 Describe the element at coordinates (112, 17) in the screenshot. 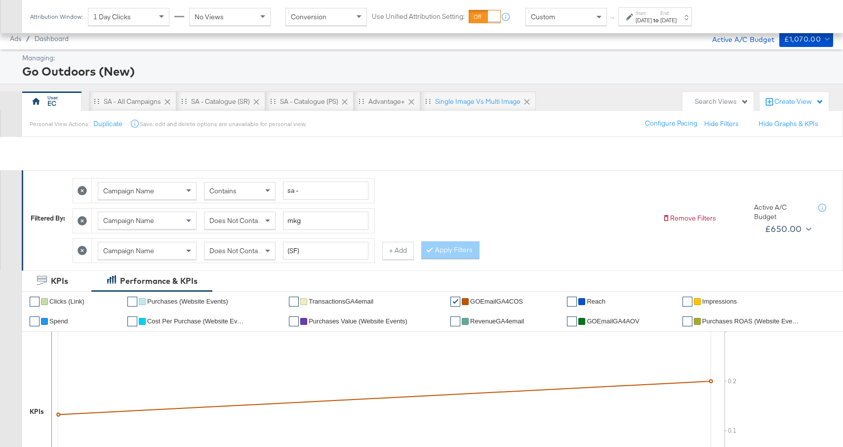

I see `span: 1 Day Clicks` at that location.